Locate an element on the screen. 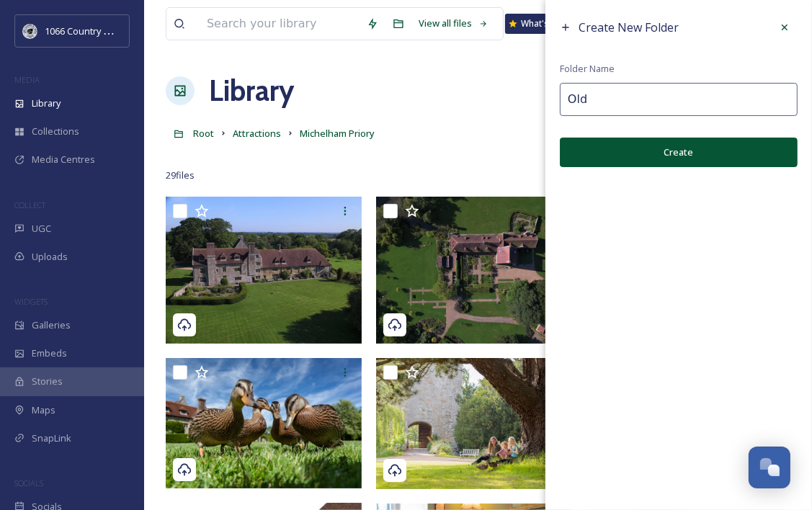 The height and width of the screenshot is (510, 812). span: Uploads is located at coordinates (50, 257).